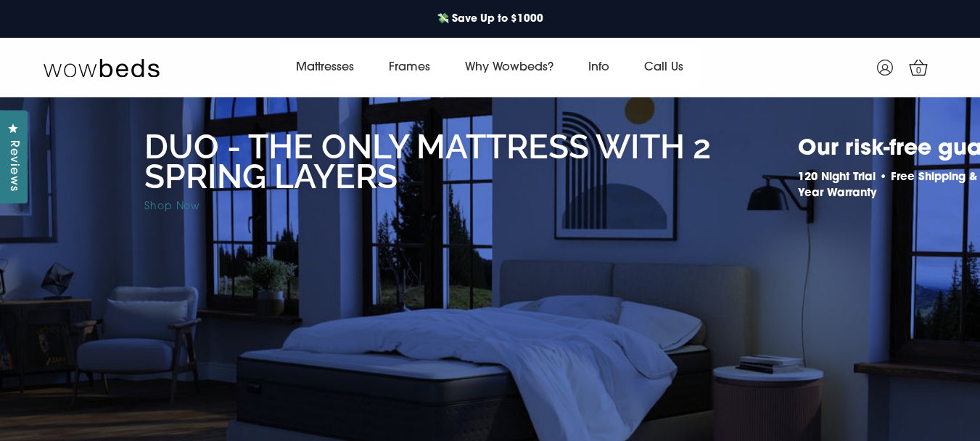 The height and width of the screenshot is (441, 980). I want to click on a: Info, so click(598, 67).